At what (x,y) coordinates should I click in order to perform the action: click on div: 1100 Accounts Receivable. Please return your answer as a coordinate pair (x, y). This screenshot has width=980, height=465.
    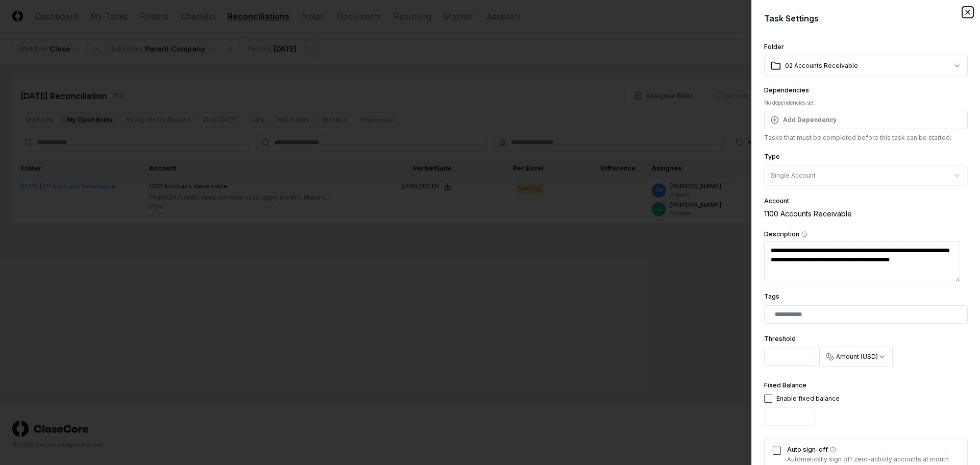
    Looking at the image, I should click on (866, 213).